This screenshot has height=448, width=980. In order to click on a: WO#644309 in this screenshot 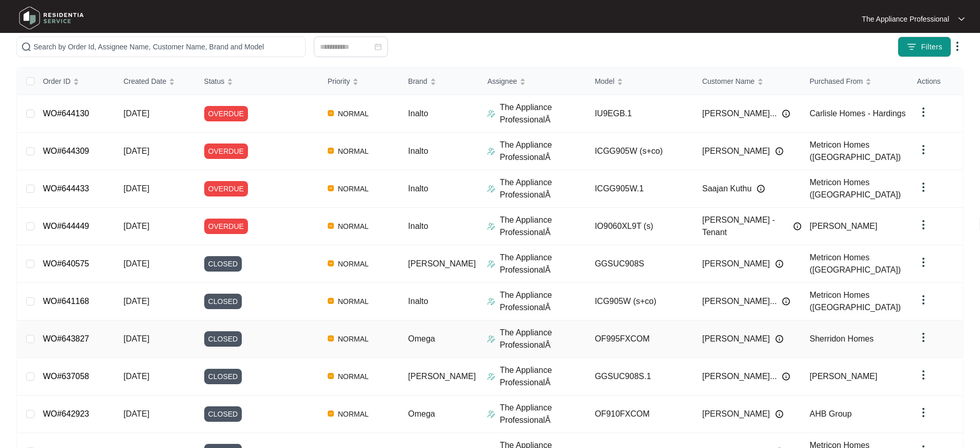, I will do `click(66, 151)`.